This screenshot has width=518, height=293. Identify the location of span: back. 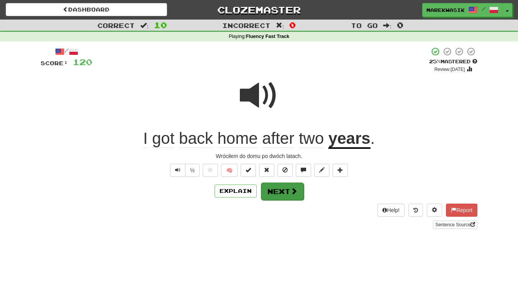
(196, 138).